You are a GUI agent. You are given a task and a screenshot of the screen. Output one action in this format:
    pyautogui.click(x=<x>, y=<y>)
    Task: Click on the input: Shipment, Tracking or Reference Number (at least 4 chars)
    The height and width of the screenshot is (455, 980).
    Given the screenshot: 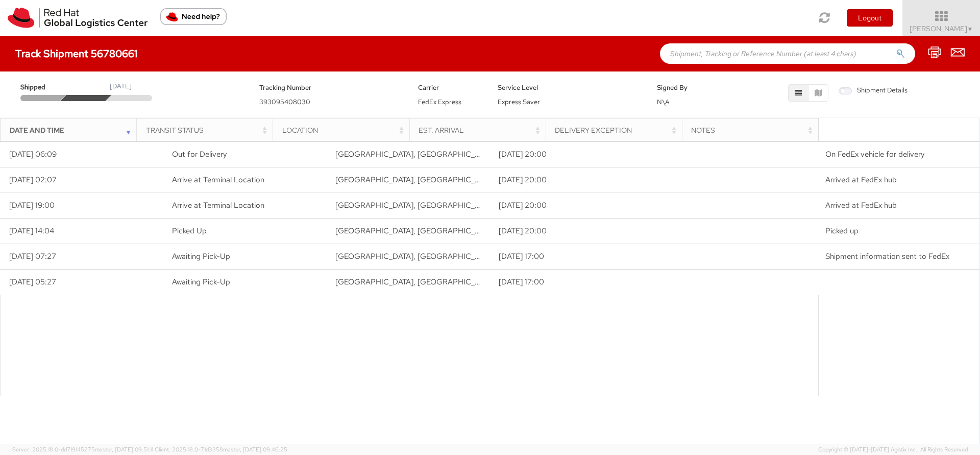 What is the action you would take?
    pyautogui.click(x=788, y=54)
    